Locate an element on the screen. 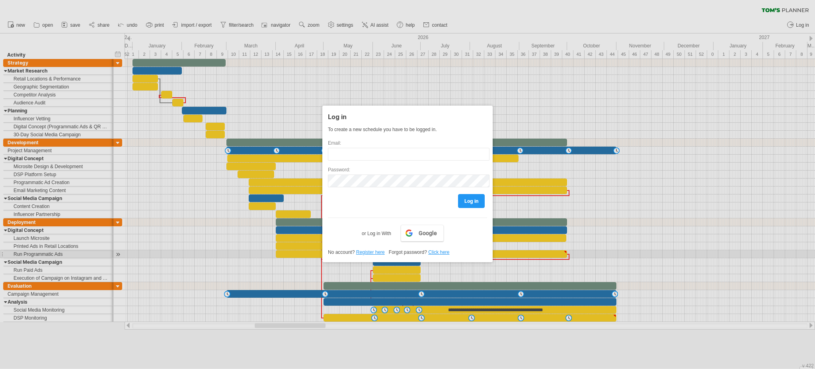  span: Forgot password? is located at coordinates (408, 252).